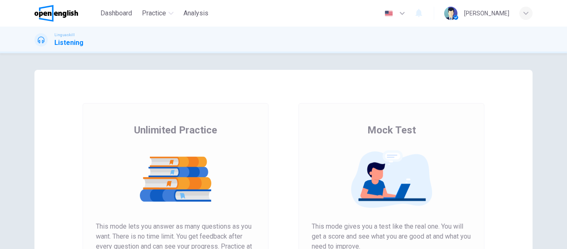 The image size is (567, 249). Describe the element at coordinates (64, 35) in the screenshot. I see `span: Linguaskill` at that location.